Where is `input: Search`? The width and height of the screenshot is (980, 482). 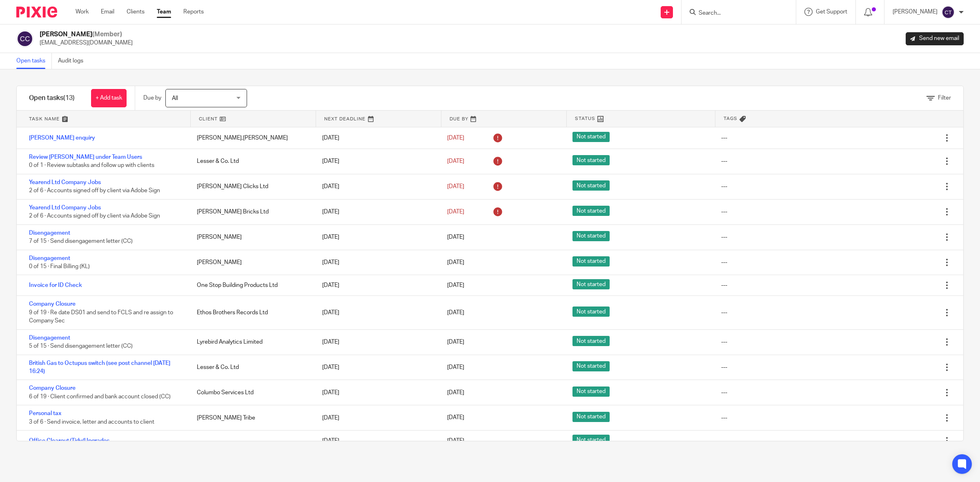 input: Search is located at coordinates (734, 14).